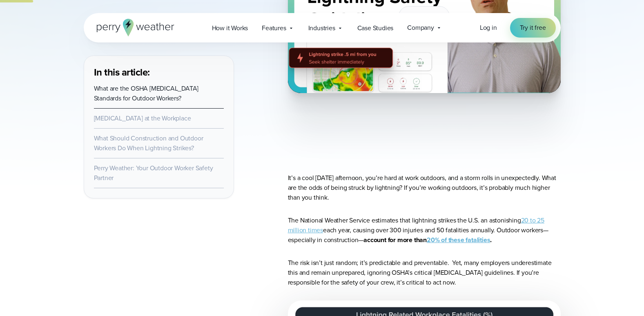 Image resolution: width=644 pixels, height=316 pixels. I want to click on span: Industries, so click(322, 28).